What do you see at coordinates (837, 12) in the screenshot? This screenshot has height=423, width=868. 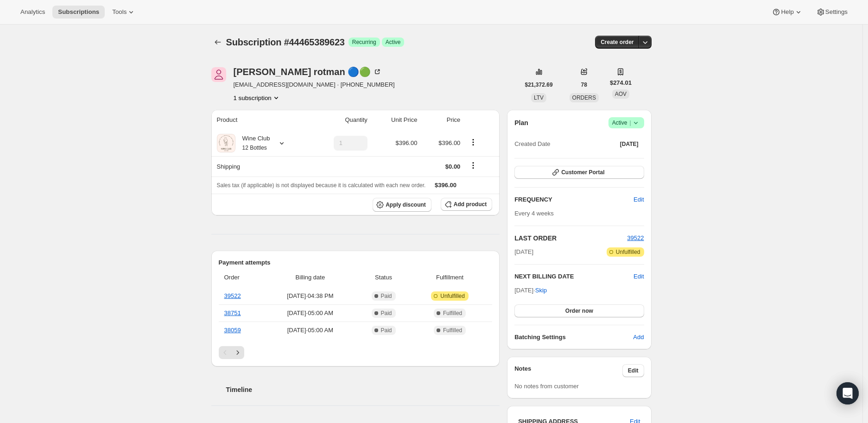 I see `span: Settings` at bounding box center [837, 12].